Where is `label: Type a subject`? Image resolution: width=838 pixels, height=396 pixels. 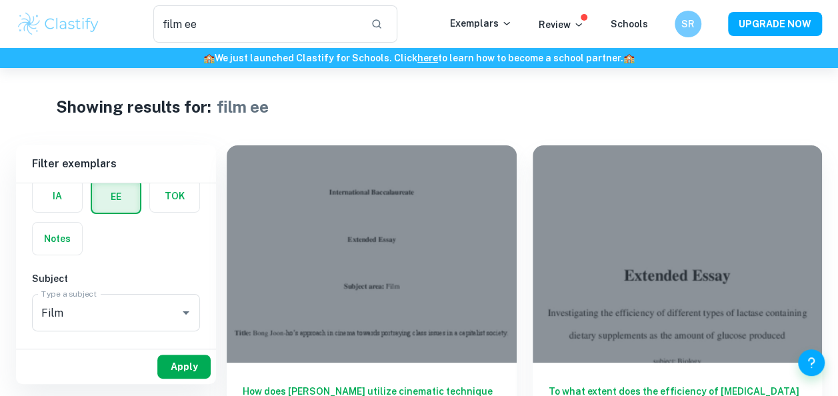
label: Type a subject is located at coordinates (69, 293).